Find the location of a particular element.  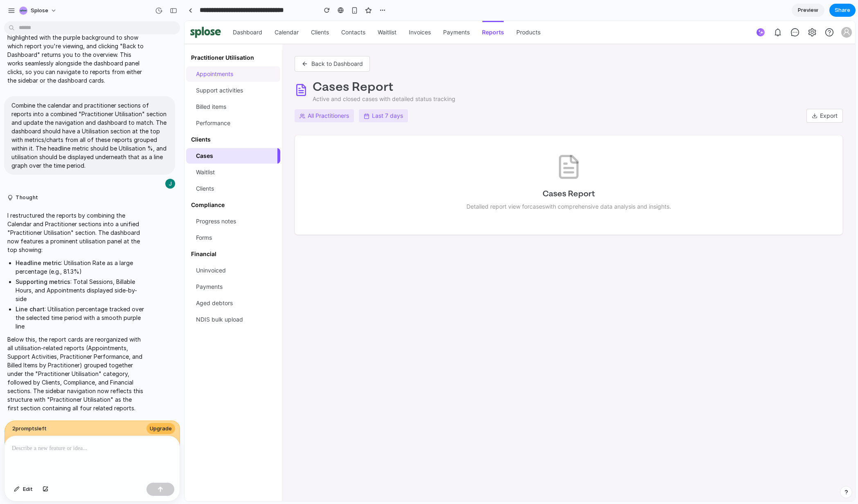

h3: Cases Report is located at coordinates (384, 172).